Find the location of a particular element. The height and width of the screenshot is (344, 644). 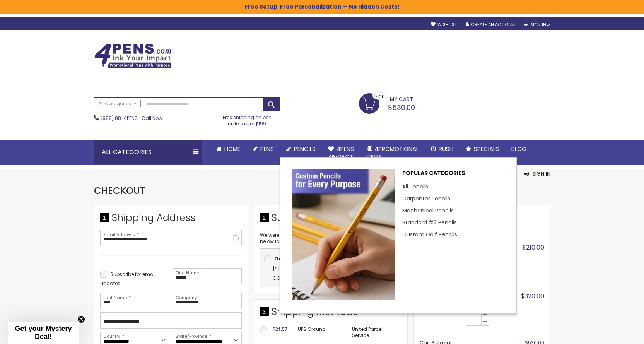

a: 4PROMOTIONALITEMS is located at coordinates (392, 152).